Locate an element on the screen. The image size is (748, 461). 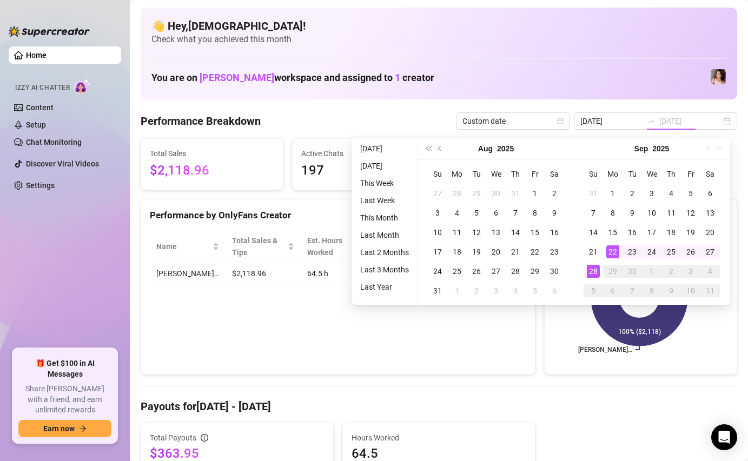
td: 2025-09-10 is located at coordinates (652, 213).